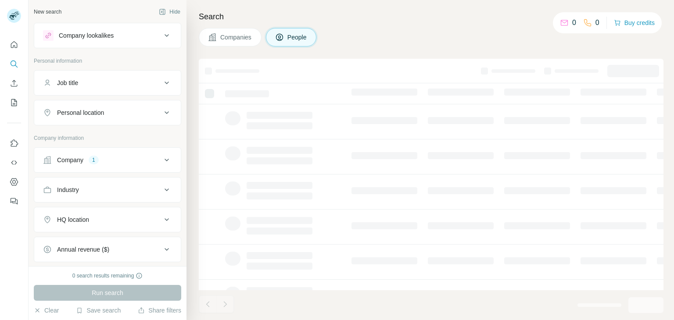 This screenshot has width=674, height=320. What do you see at coordinates (93, 160) in the screenshot?
I see `div: 1` at bounding box center [93, 160].